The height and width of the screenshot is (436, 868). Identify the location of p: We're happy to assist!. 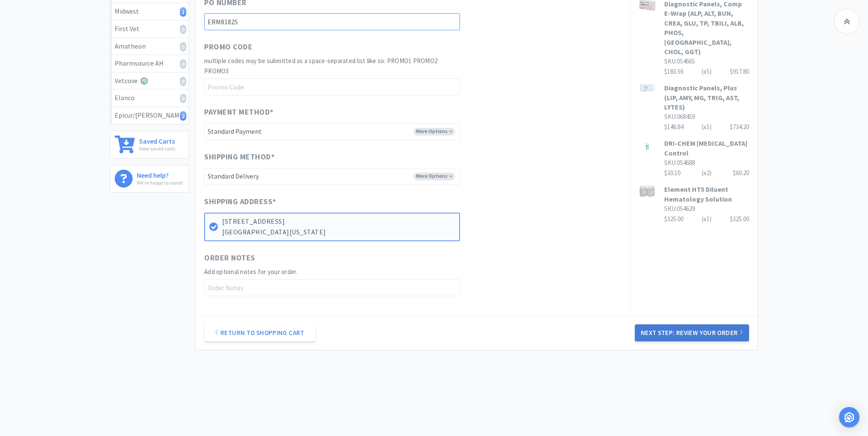
(159, 183).